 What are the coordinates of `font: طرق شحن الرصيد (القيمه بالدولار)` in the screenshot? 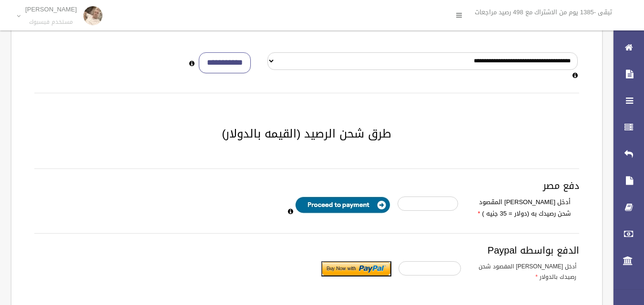 It's located at (307, 134).